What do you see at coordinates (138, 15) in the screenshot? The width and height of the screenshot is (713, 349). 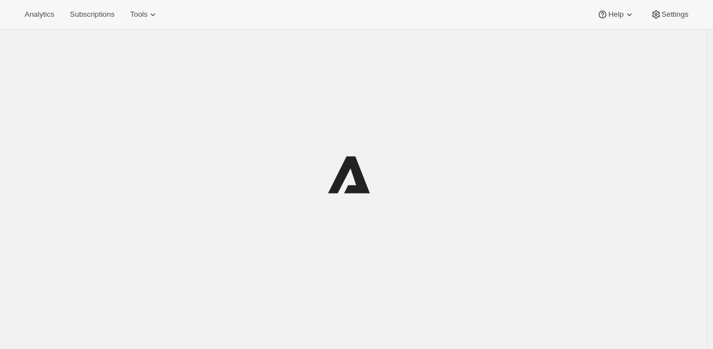 I see `span: Tools` at bounding box center [138, 15].